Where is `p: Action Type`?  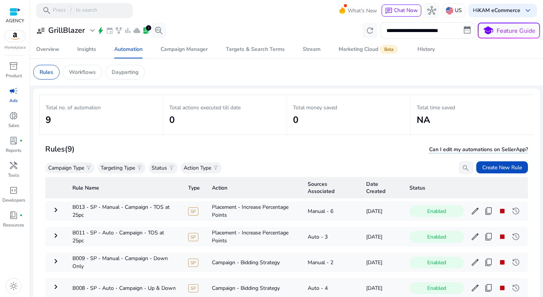 p: Action Type is located at coordinates (197, 168).